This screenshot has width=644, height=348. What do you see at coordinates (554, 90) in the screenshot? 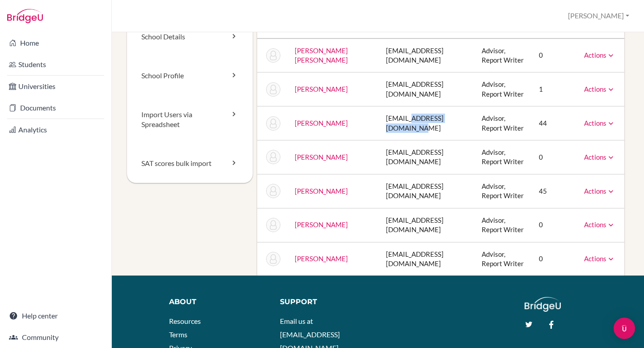
I see `td: 1` at bounding box center [554, 90].